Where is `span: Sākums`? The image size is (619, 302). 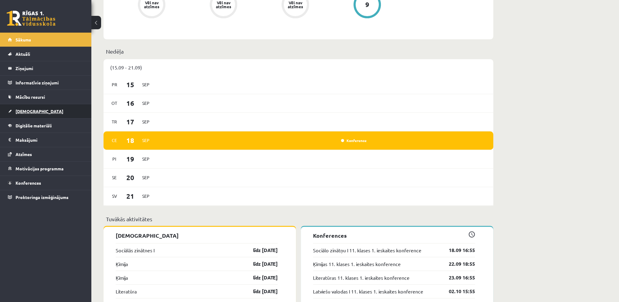
span: Sākums is located at coordinates (23, 40).